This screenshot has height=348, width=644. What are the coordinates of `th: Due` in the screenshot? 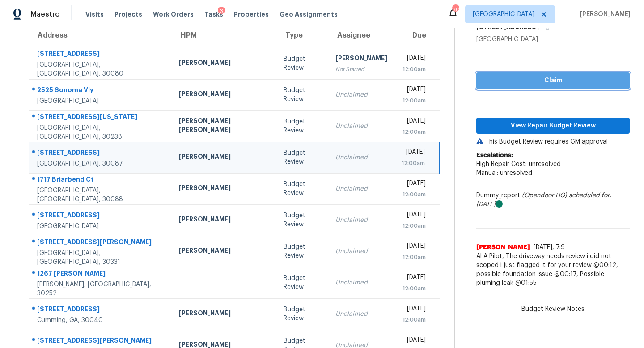 It's located at (417, 35).